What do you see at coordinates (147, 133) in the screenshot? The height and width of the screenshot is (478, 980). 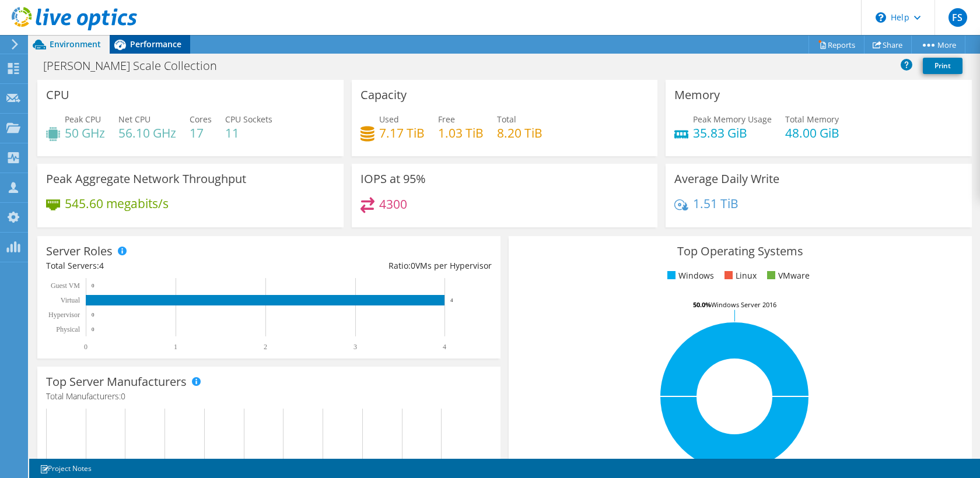 I see `h4: 56.10 GHz` at bounding box center [147, 133].